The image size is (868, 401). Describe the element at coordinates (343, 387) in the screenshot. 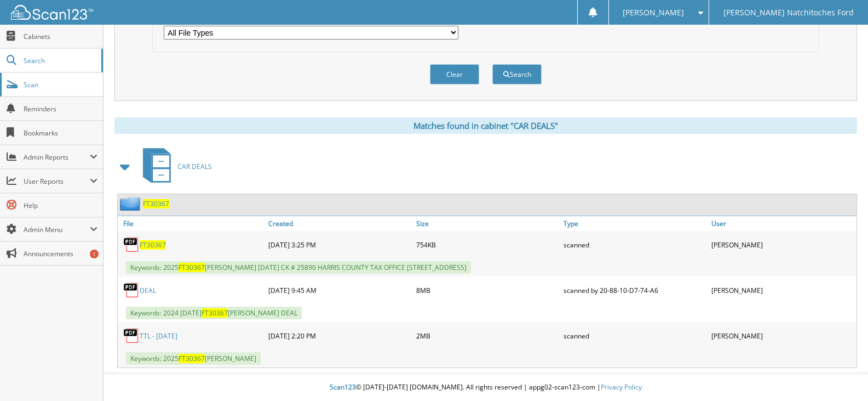

I see `span: Scan123` at that location.